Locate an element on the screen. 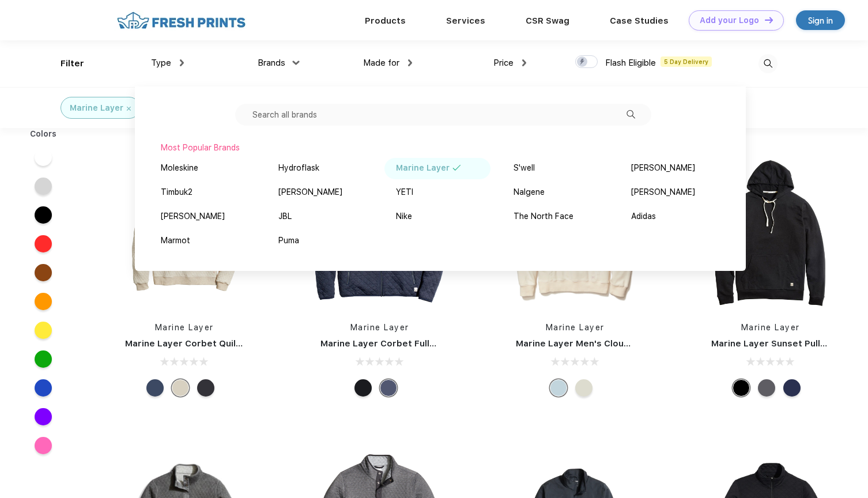  a: Marine Layer Corbet Quilted Crewneck is located at coordinates (211, 343).